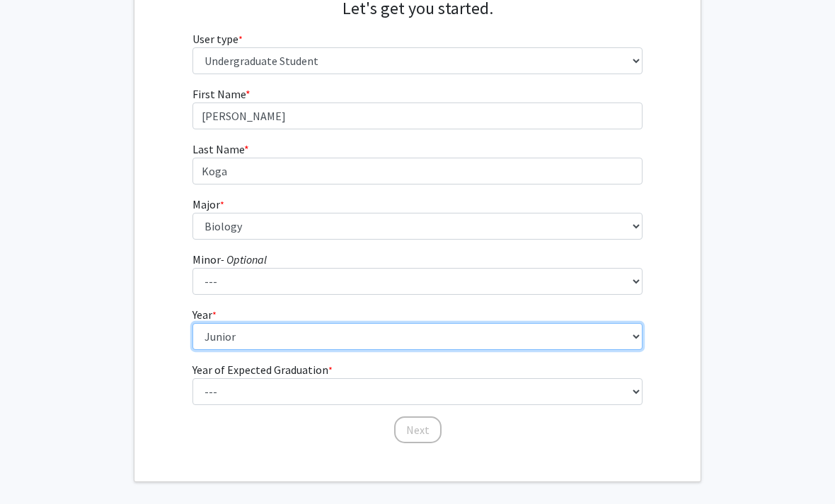 The image size is (835, 504). Describe the element at coordinates (263, 369) in the screenshot. I see `label: Year of Expected Graduation` at that location.